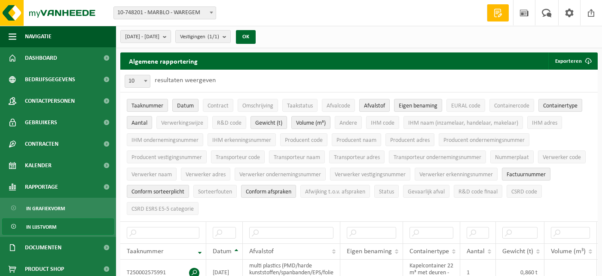 This screenshot has height=276, width=602. What do you see at coordinates (139, 123) in the screenshot?
I see `span: Aantal` at bounding box center [139, 123].